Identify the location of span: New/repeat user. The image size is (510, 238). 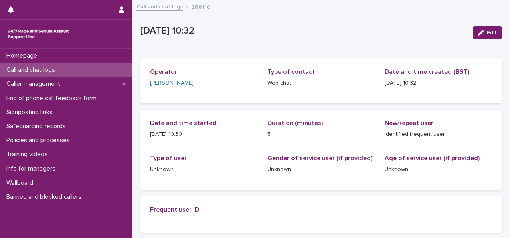
(409, 123).